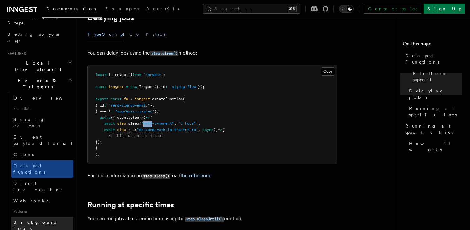  Describe the element at coordinates (46, 98) in the screenshot. I see `span: Overview` at that location.